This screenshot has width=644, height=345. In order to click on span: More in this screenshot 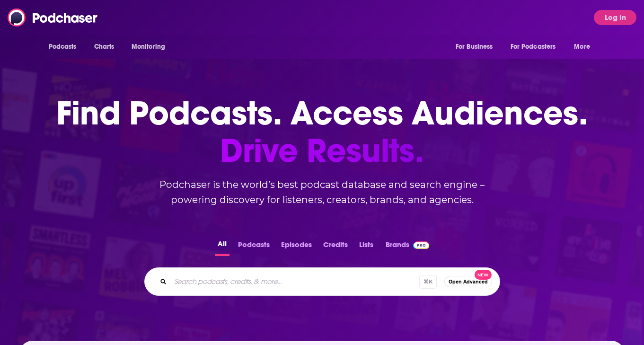, I will do `click(582, 47)`.